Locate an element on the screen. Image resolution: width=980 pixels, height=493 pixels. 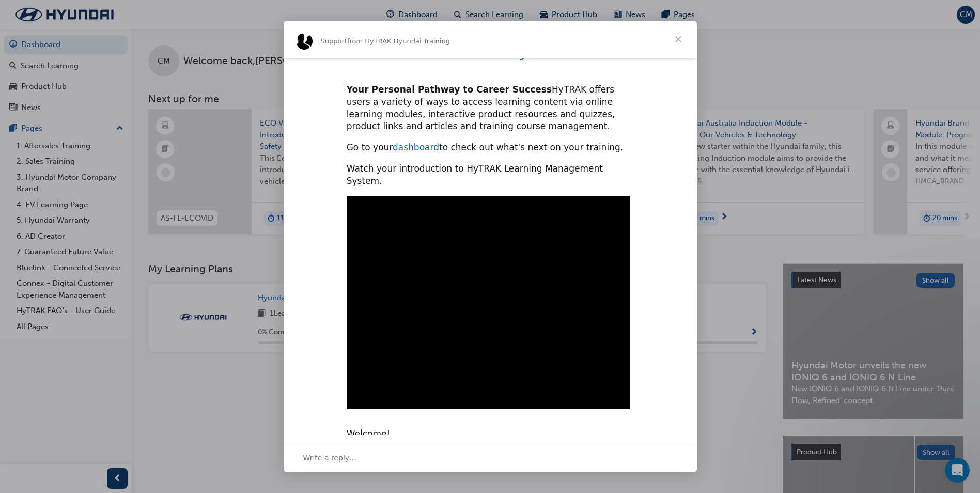
div: Go to your to check out what's next on your training. is located at coordinates (490, 148).